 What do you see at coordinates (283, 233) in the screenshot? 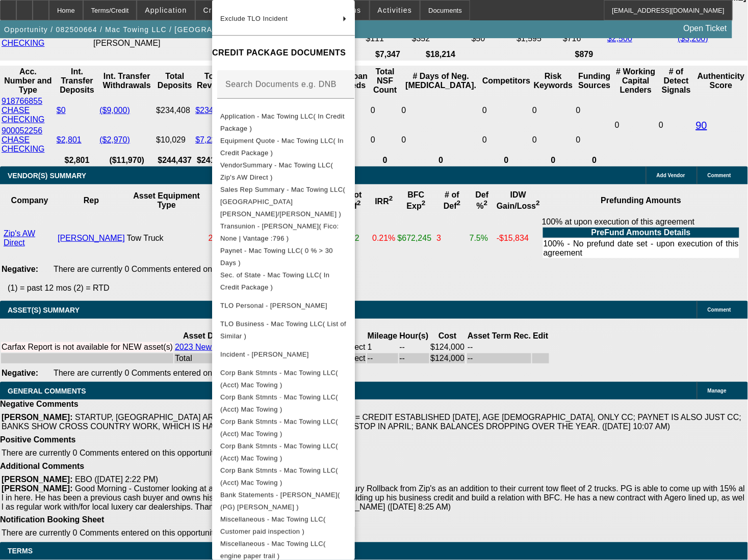
I see `button: Transunion - Ammar, Mahmoud( Fico: None | Vantage :796 )` at bounding box center [283, 233].